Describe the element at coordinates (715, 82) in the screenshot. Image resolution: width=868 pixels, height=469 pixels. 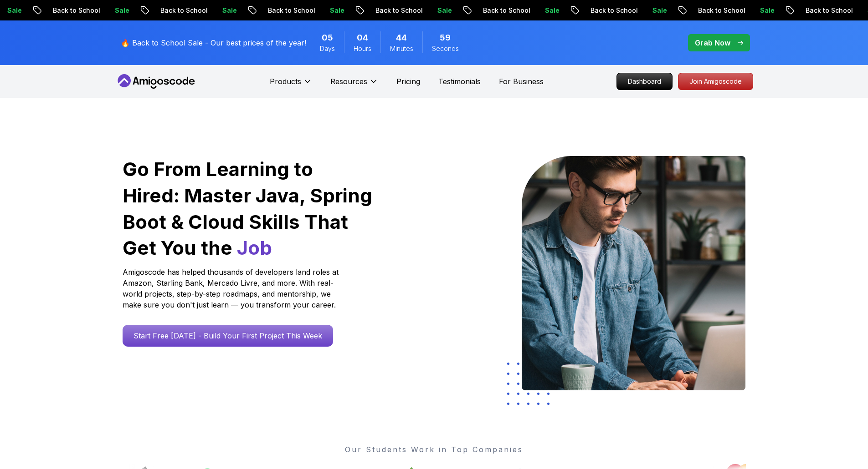
I see `a: Join Amigoscode` at that location.